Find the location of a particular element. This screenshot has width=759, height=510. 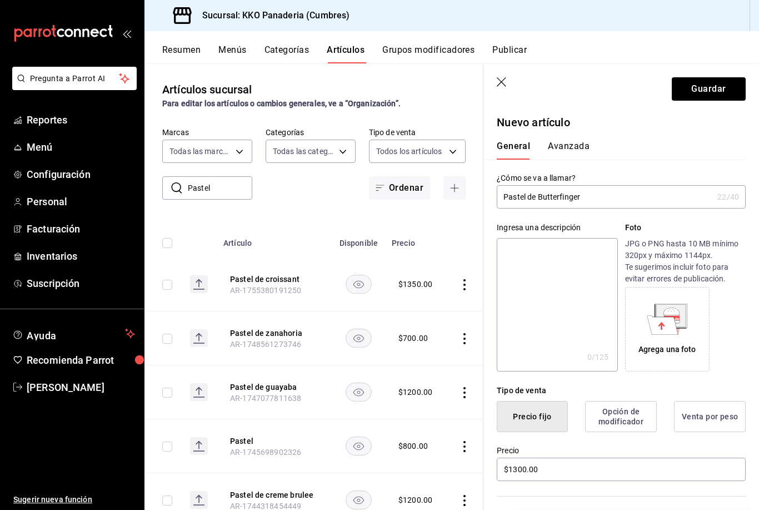

span: Configuración is located at coordinates (81, 174).